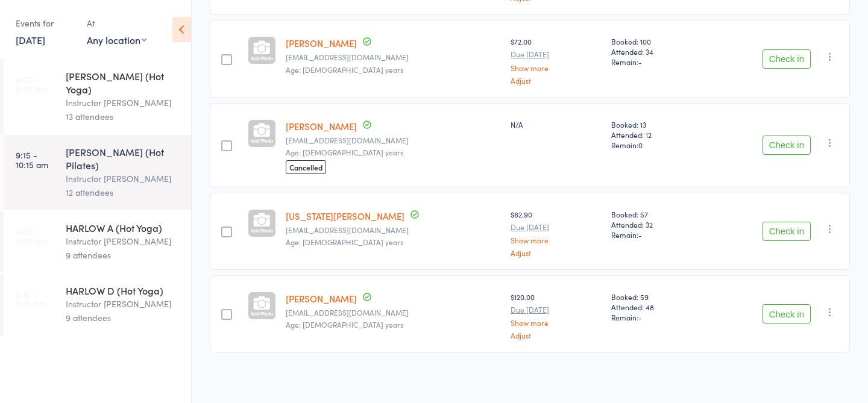 This screenshot has width=868, height=403. I want to click on span: 0, so click(640, 145).